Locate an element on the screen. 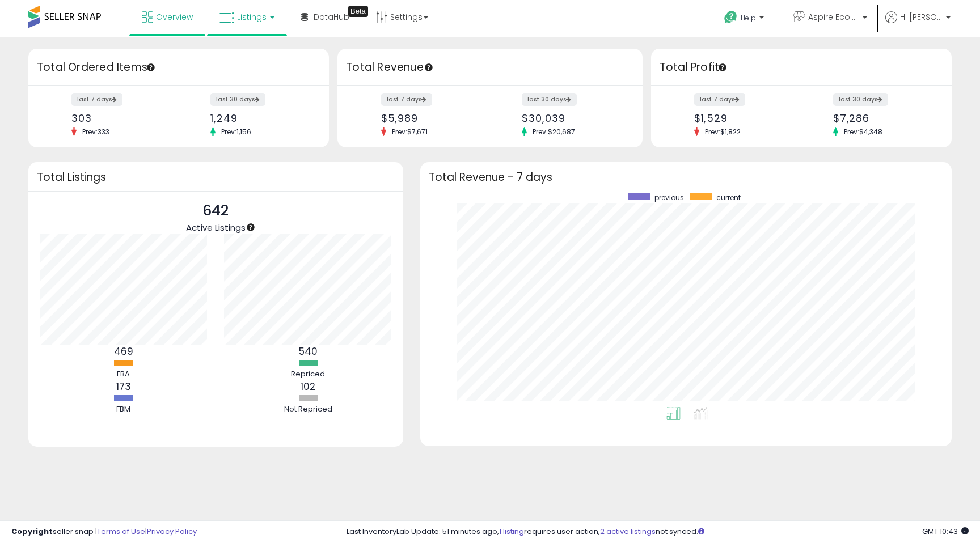 The image size is (980, 543). div: Repriced is located at coordinates (308, 374).